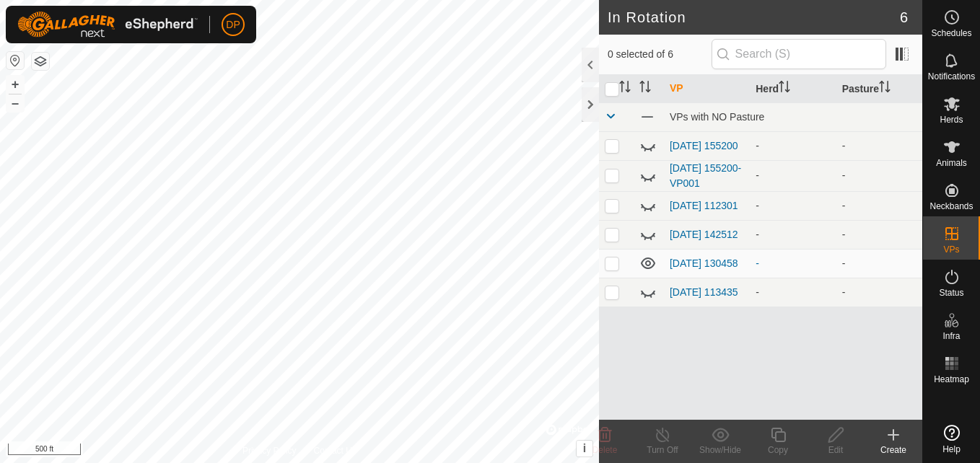  I want to click on span: Herds, so click(951, 119).